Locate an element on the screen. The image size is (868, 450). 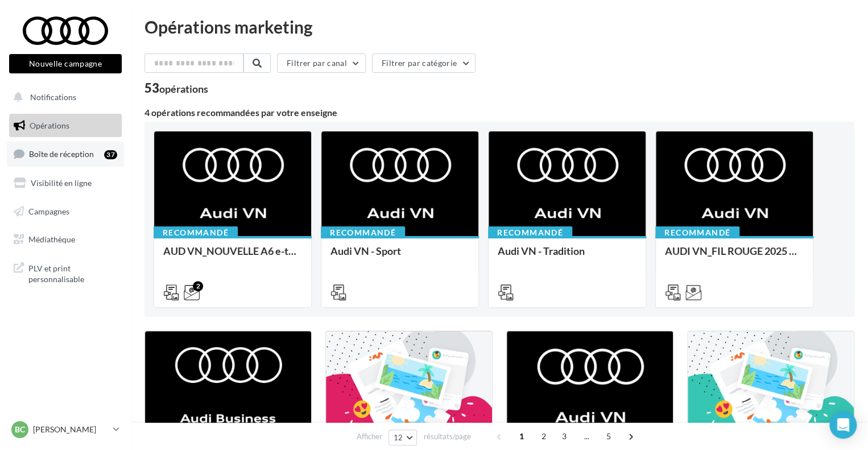
div: AUD VN_NOUVELLE A6 e-tron is located at coordinates (232, 256).